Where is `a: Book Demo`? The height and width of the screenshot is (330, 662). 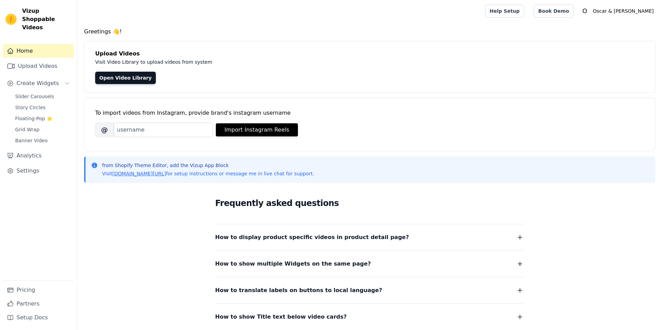
a: Book Demo is located at coordinates (553, 11).